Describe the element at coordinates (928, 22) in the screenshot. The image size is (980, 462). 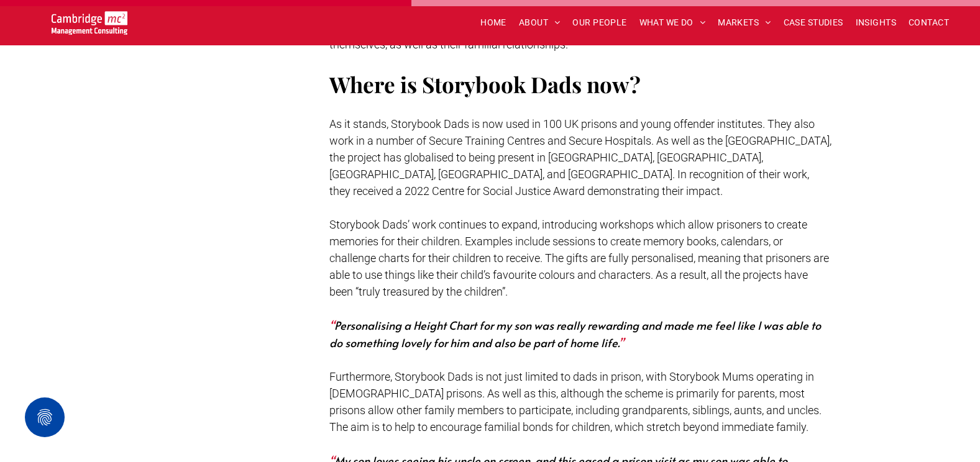
I see `a: CONTACT` at that location.